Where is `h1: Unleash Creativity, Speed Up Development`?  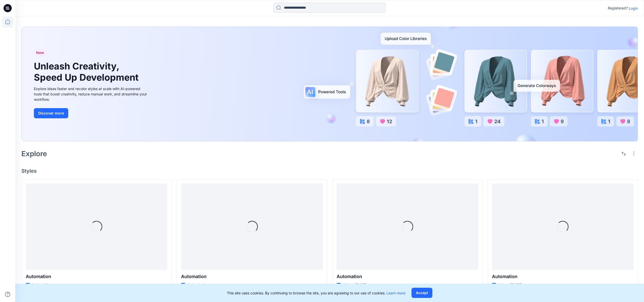
h1: Unleash Creativity, Speed Up Development is located at coordinates (87, 72).